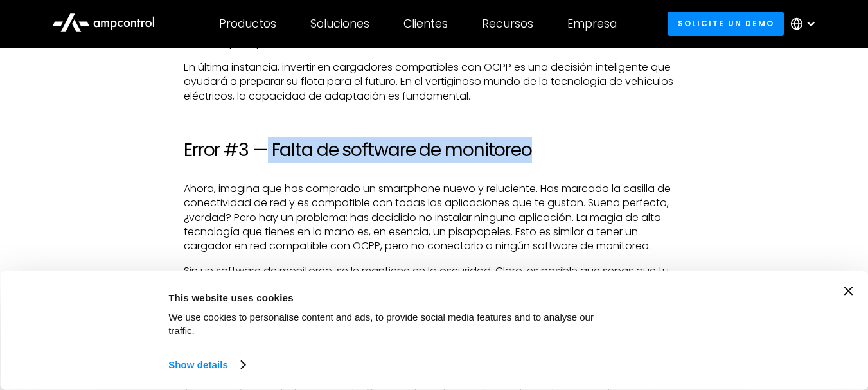  What do you see at coordinates (381, 324) in the screenshot?
I see `span: We use cookies to personalise content and ads, to provide social media features and to analyse ou...` at bounding box center [381, 324].